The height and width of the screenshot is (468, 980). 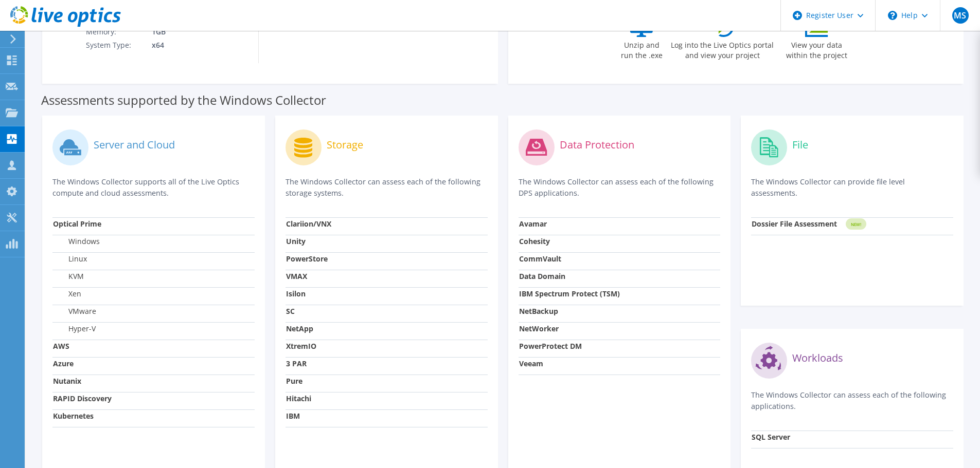 I want to click on strong: Azure, so click(x=63, y=363).